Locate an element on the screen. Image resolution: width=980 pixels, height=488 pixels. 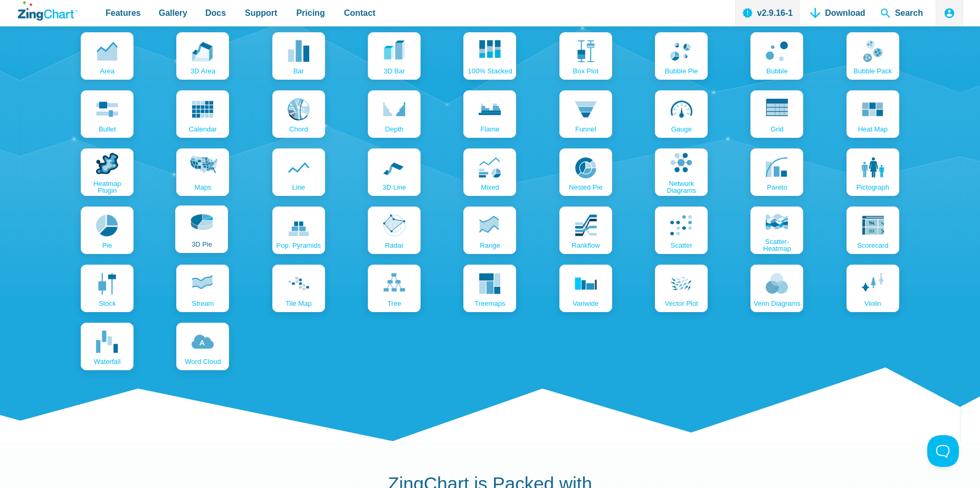
span: pop. pyramids is located at coordinates (298, 245).